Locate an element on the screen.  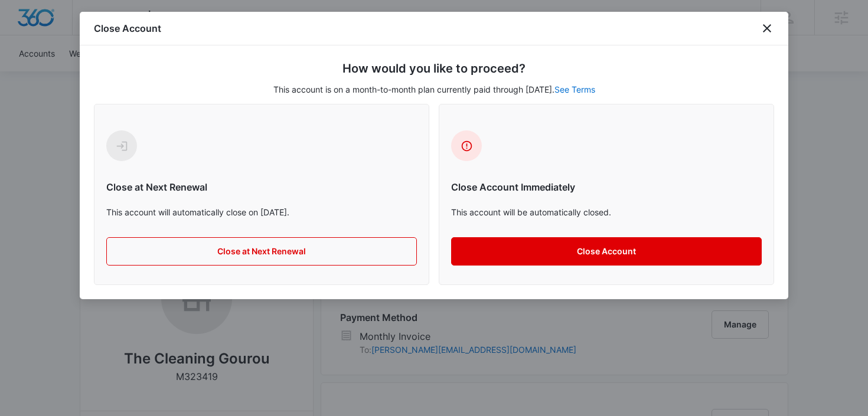
button: close is located at coordinates (767, 28).